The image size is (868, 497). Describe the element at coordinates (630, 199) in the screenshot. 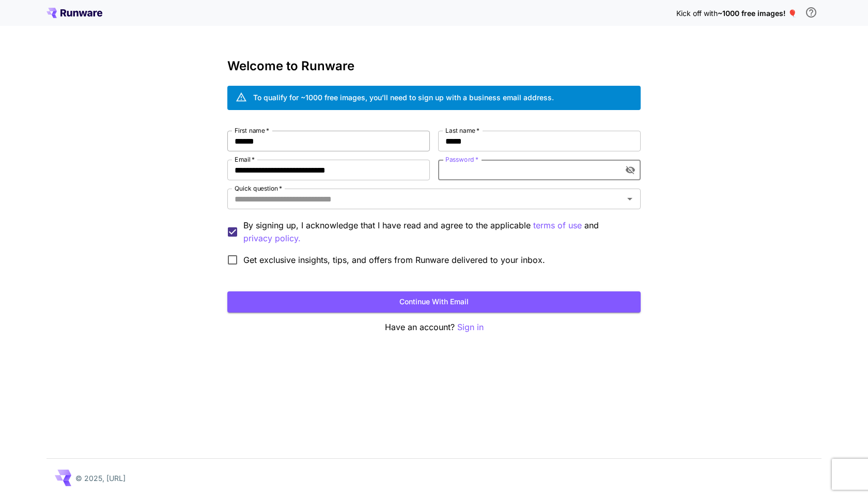

I see `button: Open` at that location.